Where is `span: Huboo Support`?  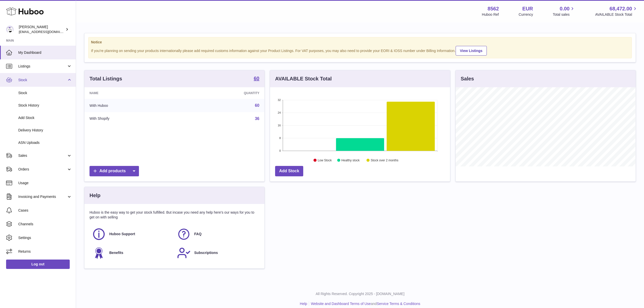 span: Huboo Support is located at coordinates (122, 234).